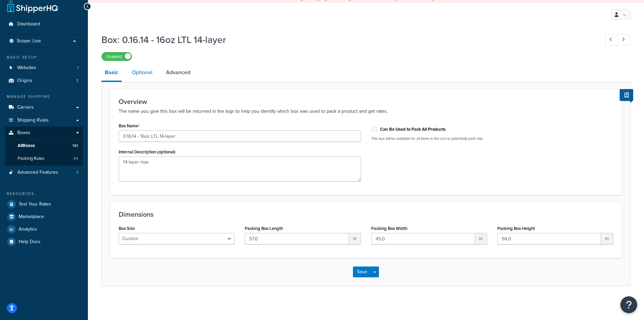 The height and width of the screenshot is (320, 644). I want to click on h1: Box: 0.16.14 - 16oz LTL 14-layer, so click(346, 40).